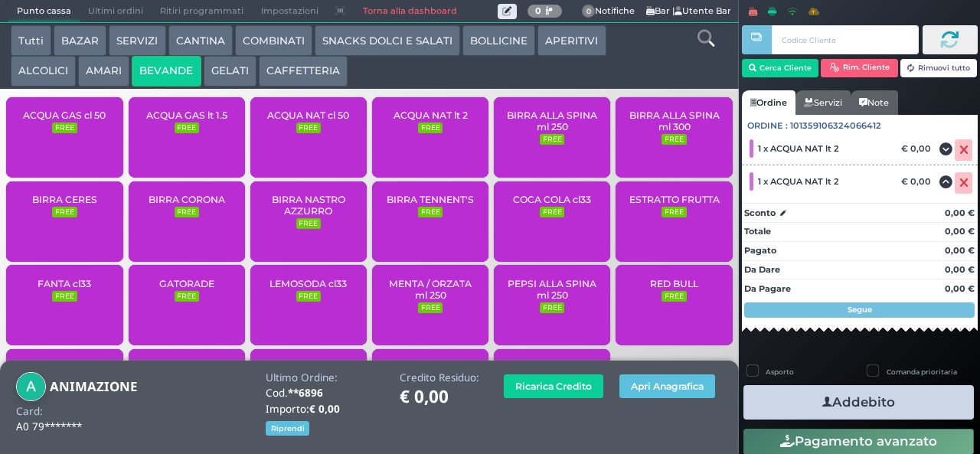 Image resolution: width=980 pixels, height=454 pixels. Describe the element at coordinates (860, 310) in the screenshot. I see `strong: Segue` at that location.